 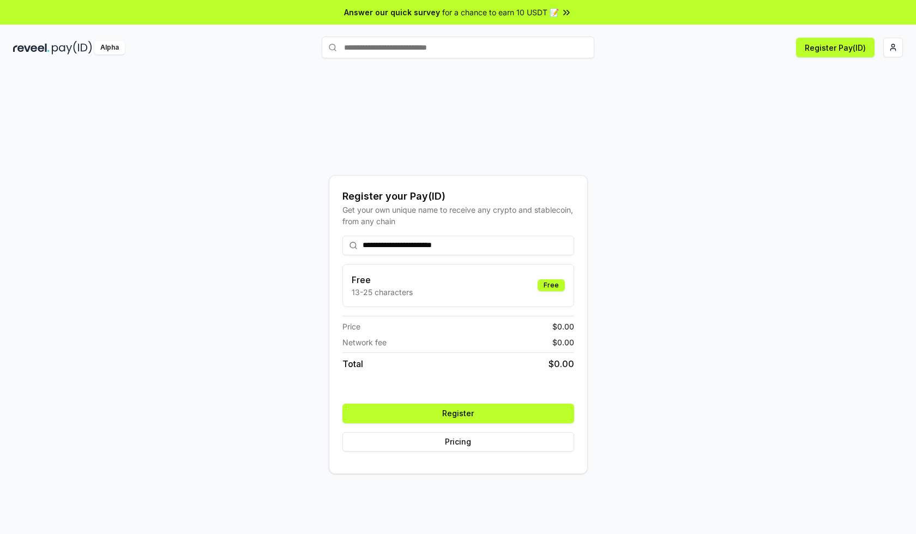 I want to click on span: Answer our quick survey, so click(x=392, y=12).